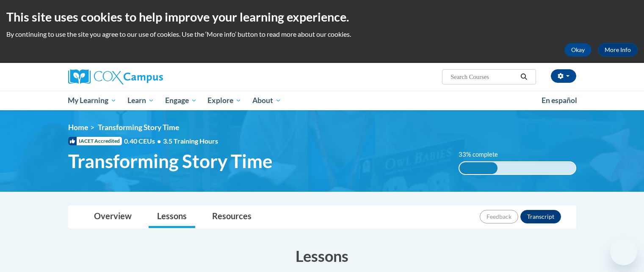  What do you see at coordinates (483, 77) in the screenshot?
I see `input: Search Courses` at bounding box center [483, 77].